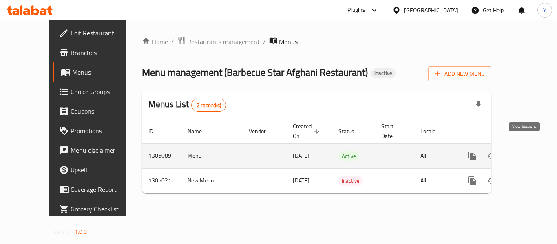  Describe the element at coordinates (98, 151) in the screenshot. I see `a: Menu disclaimer` at that location.